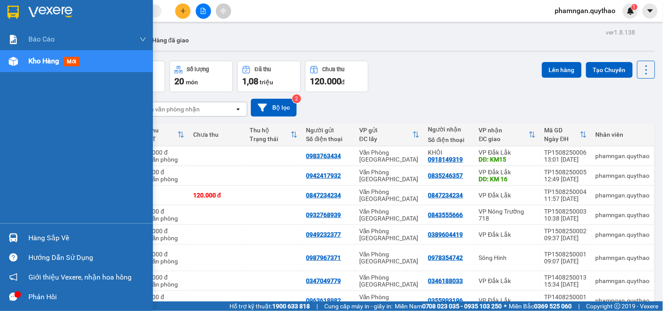 The height and width of the screenshot is (311, 663). I want to click on span: Hỗ trợ kỹ thuật:, so click(270, 306).